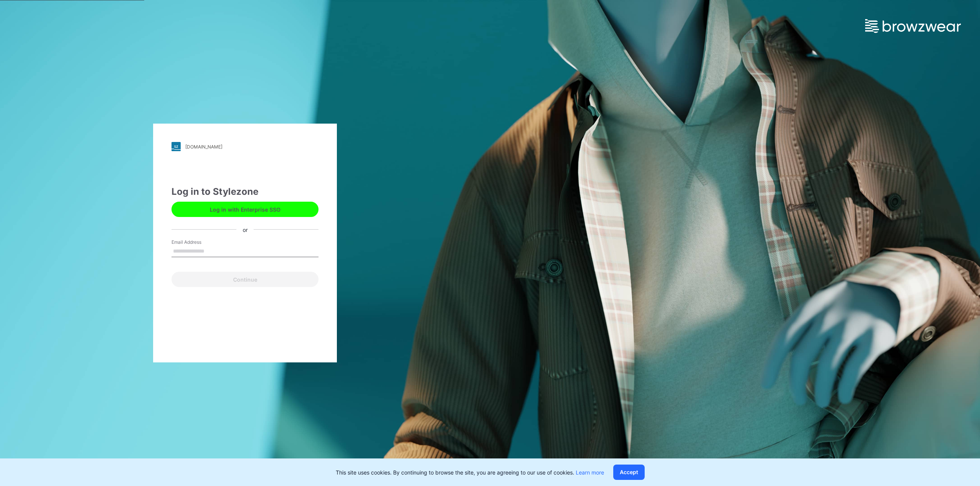  What do you see at coordinates (176, 147) in the screenshot?
I see `img: stylezone-logo.562084cfcfab977791bfbf7441f1a819.svg` at bounding box center [176, 147].